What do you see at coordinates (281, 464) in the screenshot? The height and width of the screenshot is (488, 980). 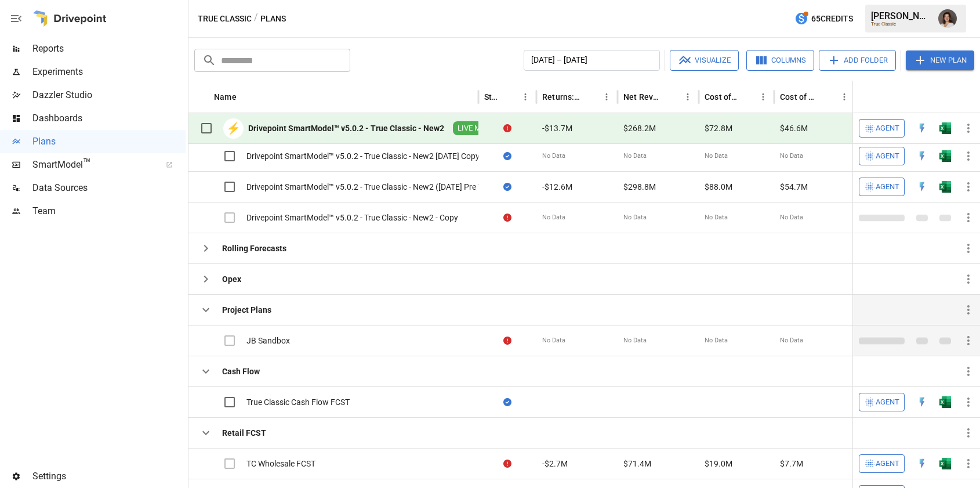 I see `div: TC Wholesale FCST` at bounding box center [281, 464].